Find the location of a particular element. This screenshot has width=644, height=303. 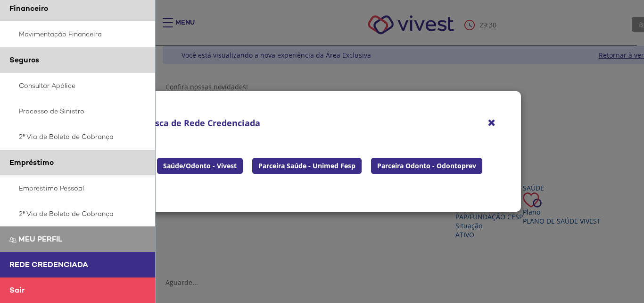

h4: Busca de Rede Credenciada is located at coordinates (202, 123).